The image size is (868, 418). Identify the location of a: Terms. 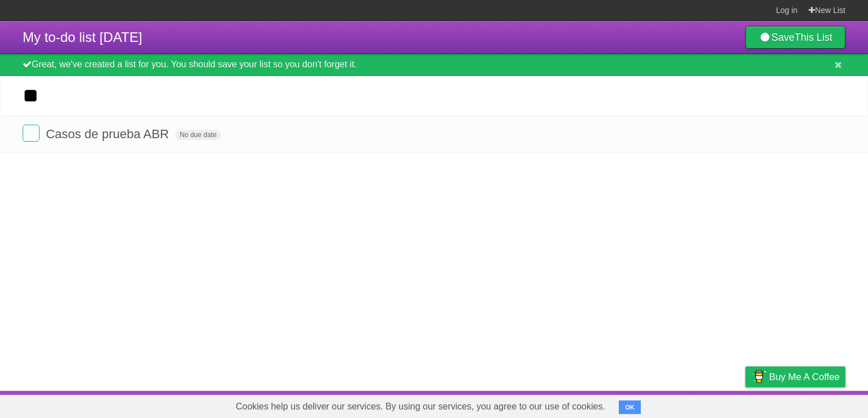
(705, 404).